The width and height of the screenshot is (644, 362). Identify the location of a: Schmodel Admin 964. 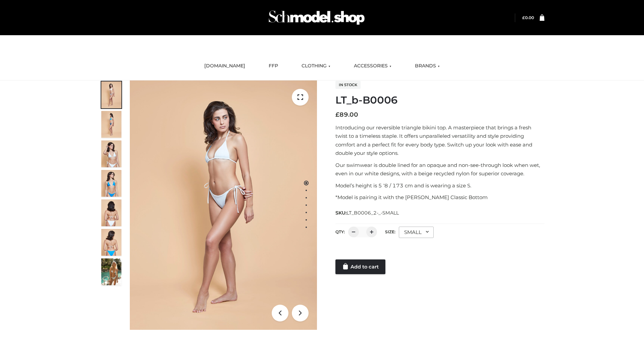
(316, 18).